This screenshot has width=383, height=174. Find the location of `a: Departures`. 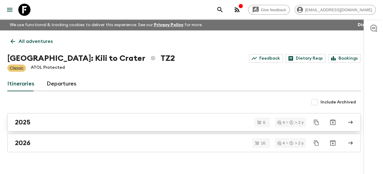

a: Departures is located at coordinates (62, 84).